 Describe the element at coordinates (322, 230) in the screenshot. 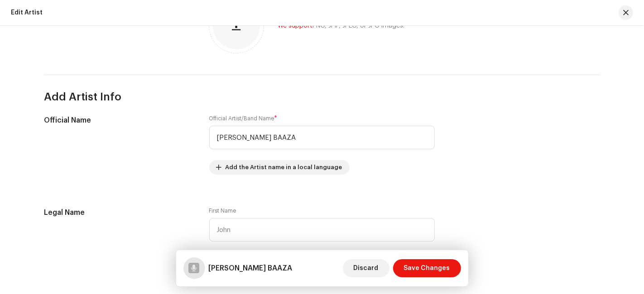

I see `input: John` at that location.